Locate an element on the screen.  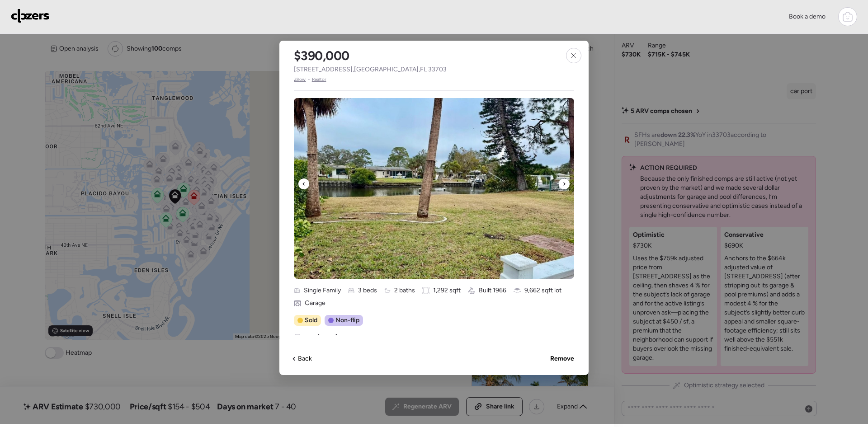
h2: $390,000 is located at coordinates (321, 55).